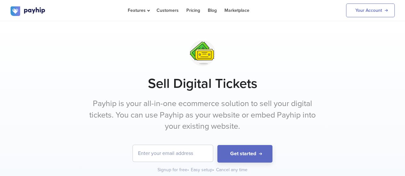 Image resolution: width=405 pixels, height=176 pixels. What do you see at coordinates (371, 10) in the screenshot?
I see `a: Your Account` at bounding box center [371, 10].